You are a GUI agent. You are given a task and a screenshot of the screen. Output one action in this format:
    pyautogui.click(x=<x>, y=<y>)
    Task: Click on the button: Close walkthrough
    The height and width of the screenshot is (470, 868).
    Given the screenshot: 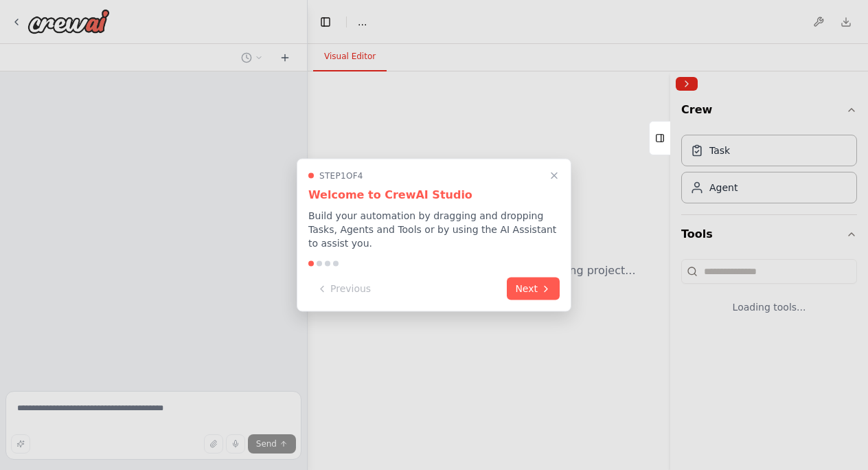 What is the action you would take?
    pyautogui.click(x=554, y=176)
    